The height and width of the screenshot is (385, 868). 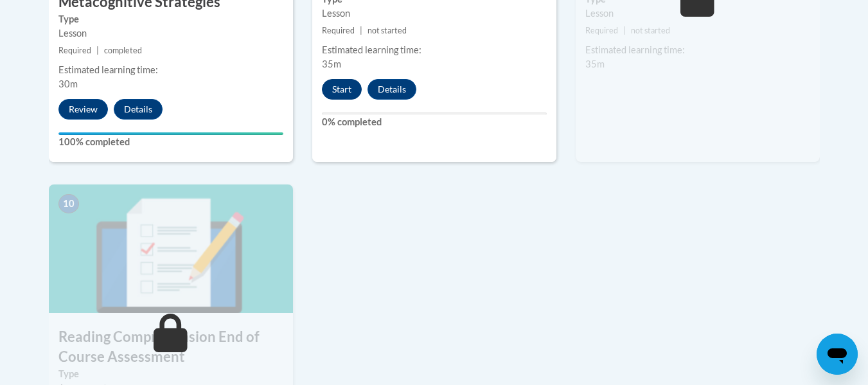 I want to click on button: Review, so click(x=83, y=109).